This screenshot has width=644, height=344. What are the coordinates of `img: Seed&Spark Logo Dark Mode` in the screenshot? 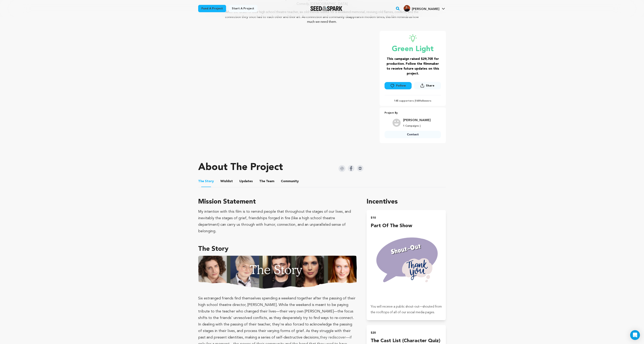 It's located at (326, 9).